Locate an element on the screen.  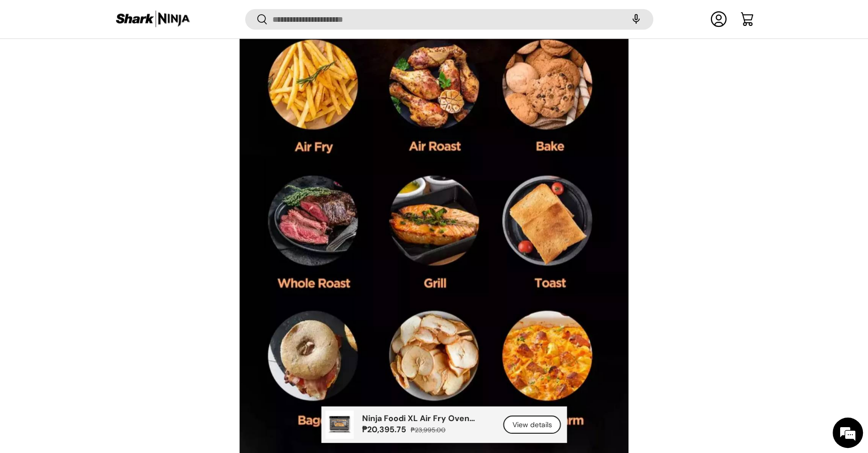
strong: ₱20,395.75 is located at coordinates (386, 429).